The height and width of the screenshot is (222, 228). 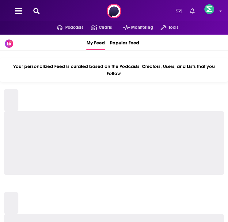 What do you see at coordinates (98, 28) in the screenshot?
I see `a: Charts` at bounding box center [98, 28].